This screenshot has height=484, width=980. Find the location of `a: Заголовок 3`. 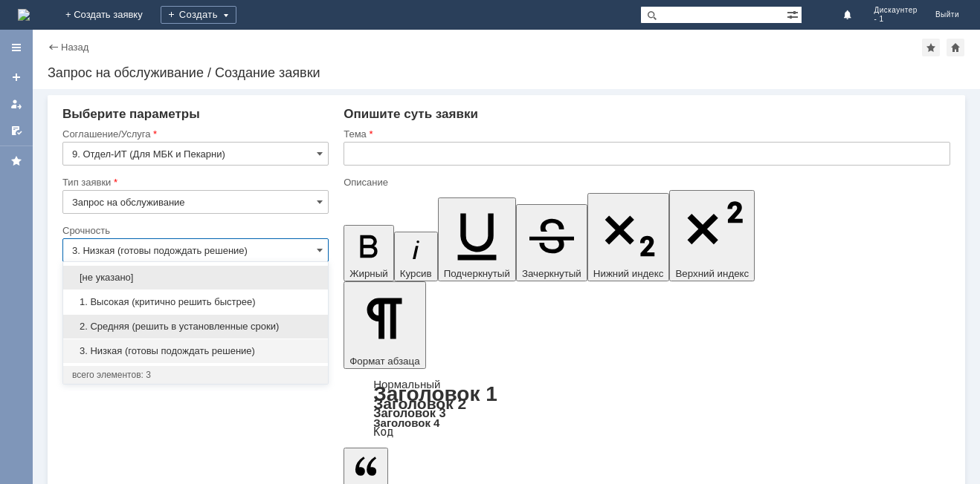

a: Заголовок 3 is located at coordinates (409, 413).